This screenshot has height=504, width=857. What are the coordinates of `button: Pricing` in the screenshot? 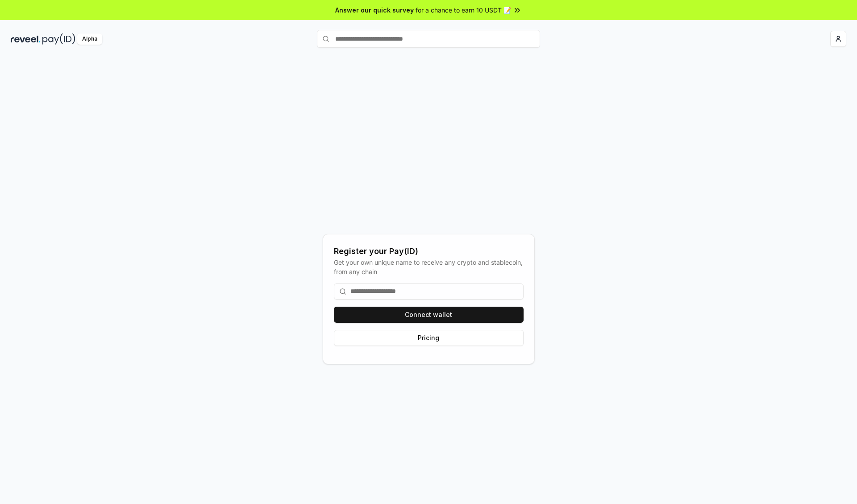 It's located at (428, 338).